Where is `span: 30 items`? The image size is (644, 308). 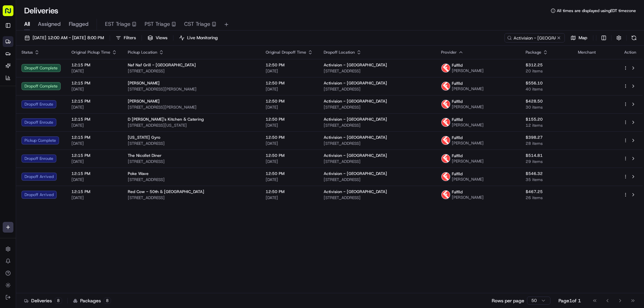 span: 30 items is located at coordinates (546, 107).